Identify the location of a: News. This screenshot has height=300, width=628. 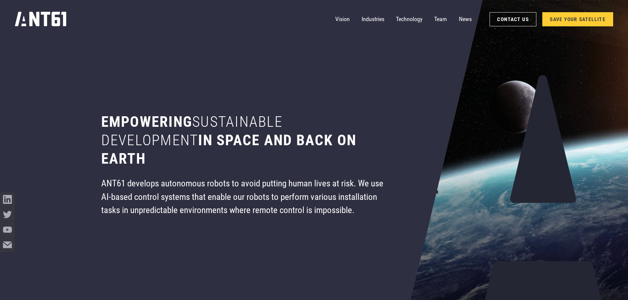
(465, 19).